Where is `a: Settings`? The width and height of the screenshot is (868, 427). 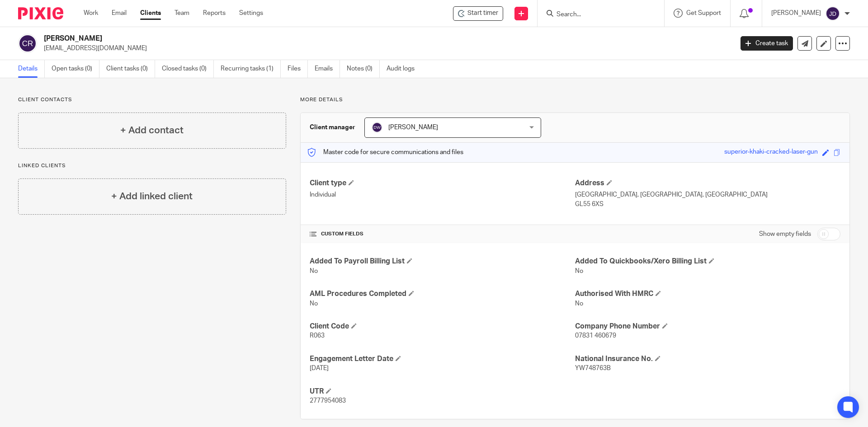 a: Settings is located at coordinates (251, 13).